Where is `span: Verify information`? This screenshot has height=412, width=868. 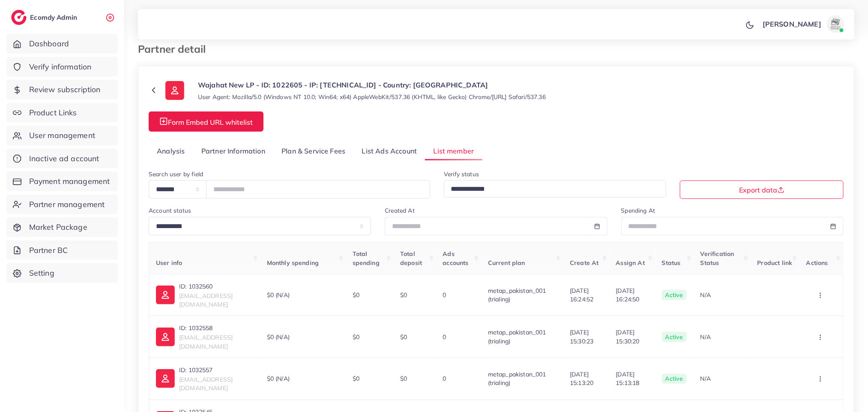 span: Verify information is located at coordinates (61, 67).